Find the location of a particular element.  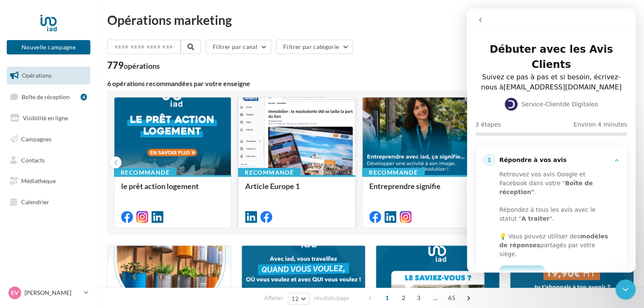

span: EV is located at coordinates (15, 293).